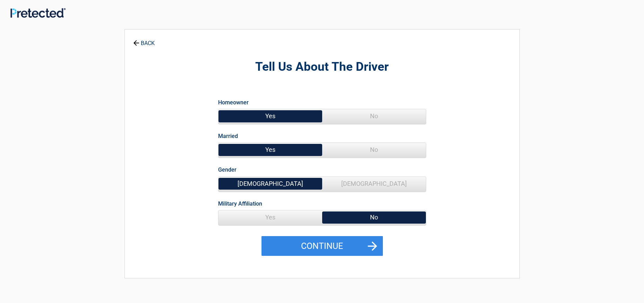 The width and height of the screenshot is (644, 303). I want to click on label: Married, so click(228, 136).